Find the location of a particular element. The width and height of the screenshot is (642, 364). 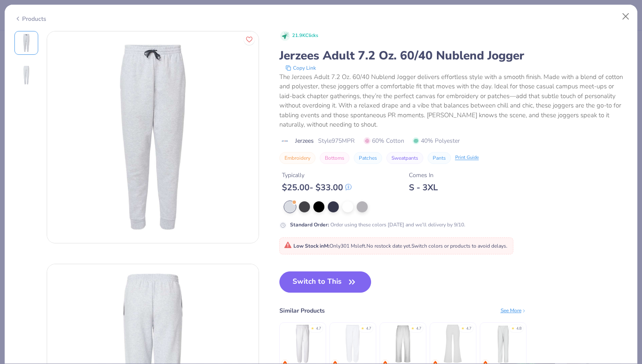

button: Pants is located at coordinates (439, 158).